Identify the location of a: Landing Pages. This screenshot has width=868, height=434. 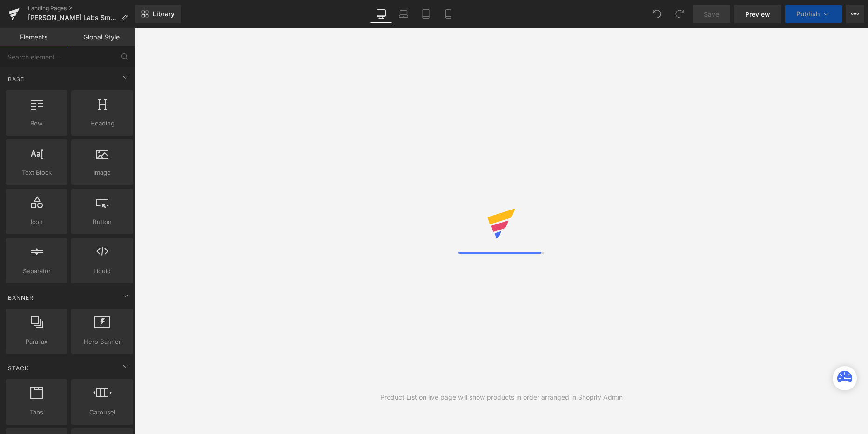
(81, 8).